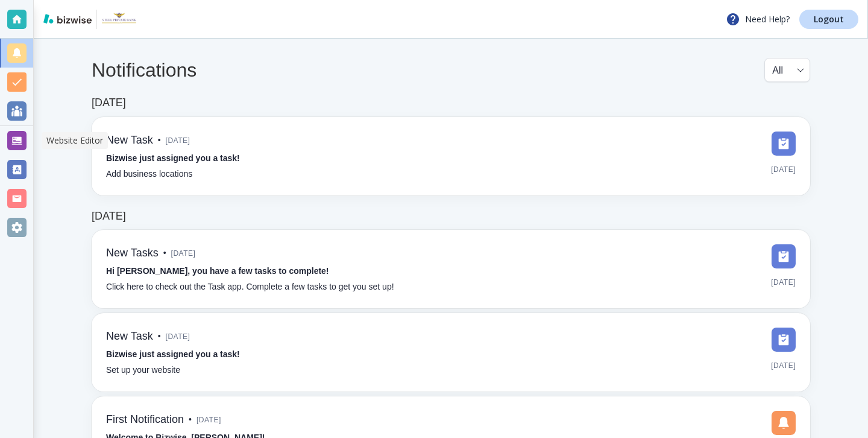 This screenshot has height=438, width=868. What do you see at coordinates (784, 423) in the screenshot?
I see `img: DashboardSidebarNotification.svg` at bounding box center [784, 423].